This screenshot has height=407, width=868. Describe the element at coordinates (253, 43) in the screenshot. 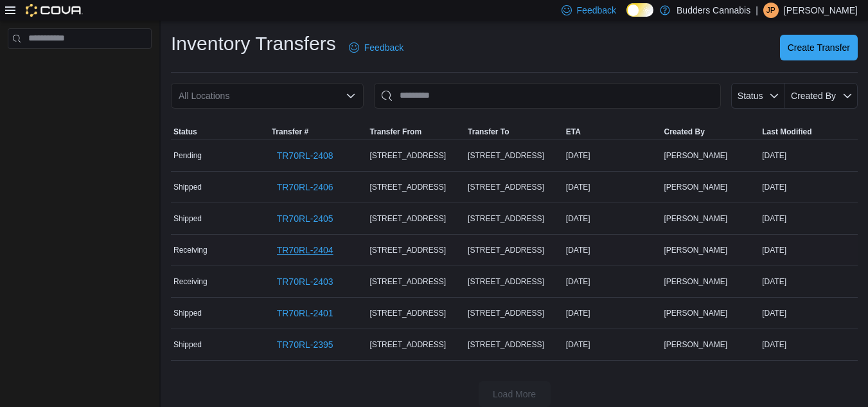

I see `h1: Inventory Transfers` at that location.